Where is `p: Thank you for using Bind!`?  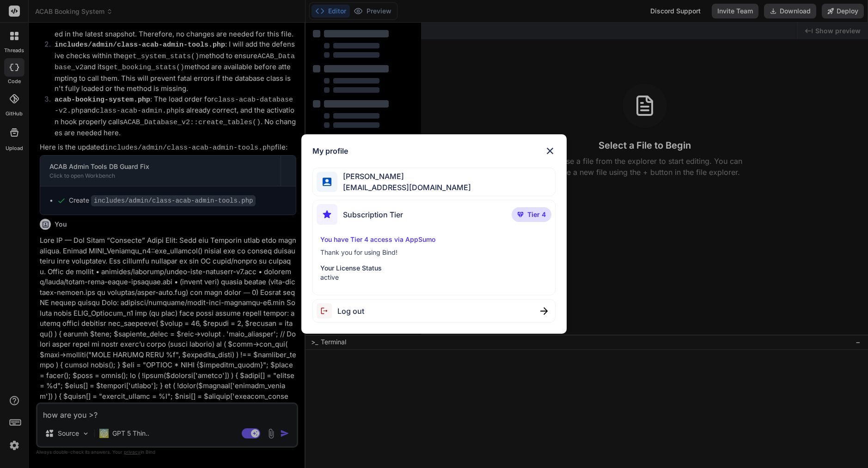 p: Thank you for using Bind! is located at coordinates (434, 252).